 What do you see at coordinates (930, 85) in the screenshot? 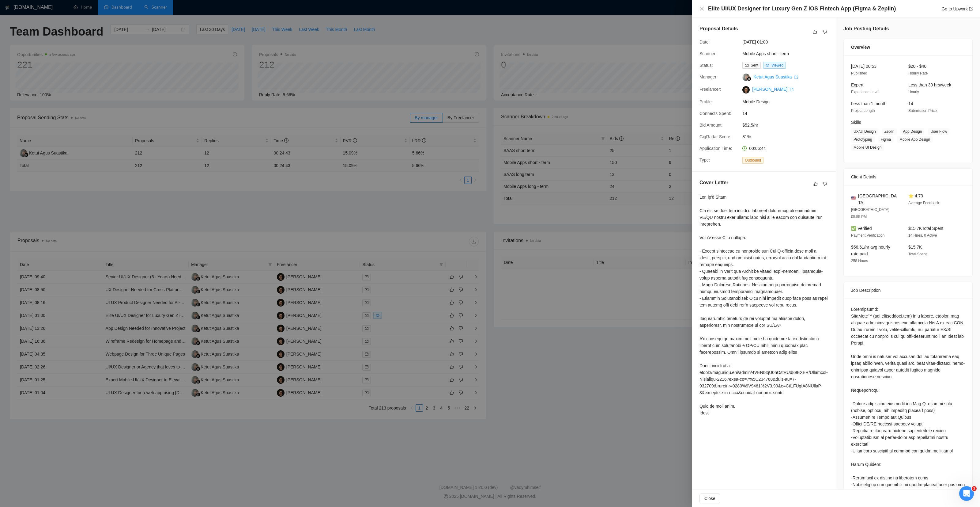
I see `span: Less than 30 hrs/week` at bounding box center [930, 85].